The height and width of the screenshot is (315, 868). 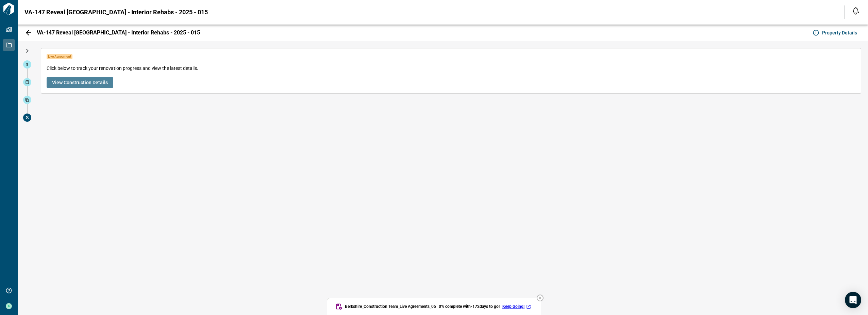 What do you see at coordinates (123, 68) in the screenshot?
I see `span: Click below to track your renovation progress and view the latest details.` at bounding box center [123, 68].